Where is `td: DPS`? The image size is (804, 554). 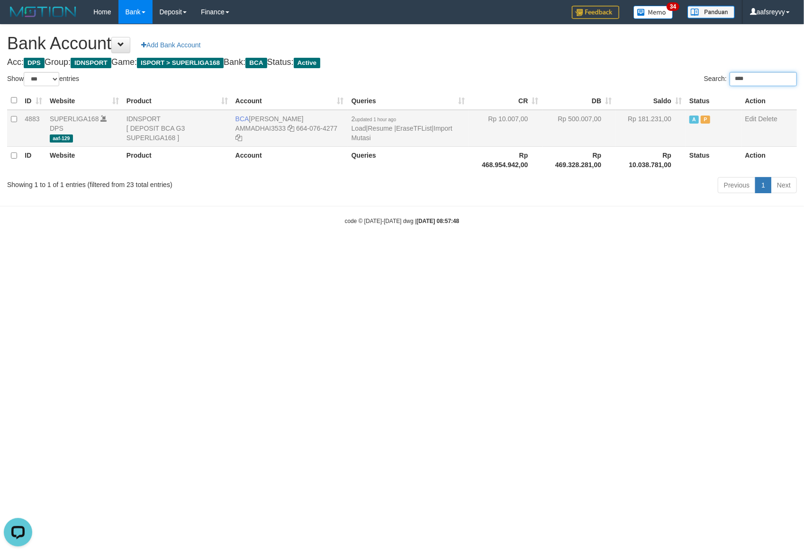 td: DPS is located at coordinates (84, 128).